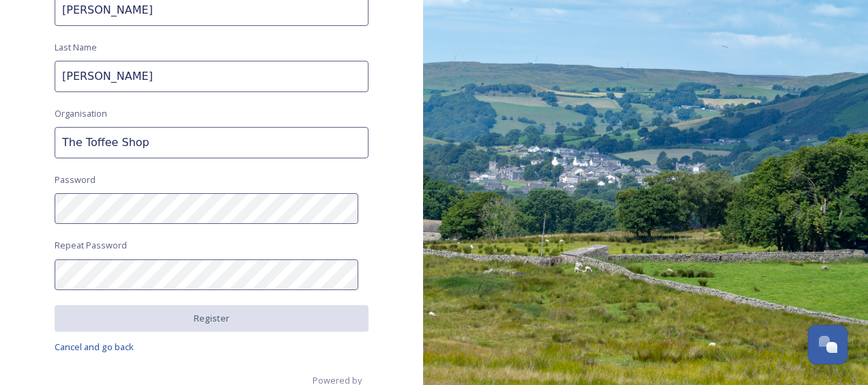 The width and height of the screenshot is (868, 385). What do you see at coordinates (81, 113) in the screenshot?
I see `span: Organisation` at bounding box center [81, 113].